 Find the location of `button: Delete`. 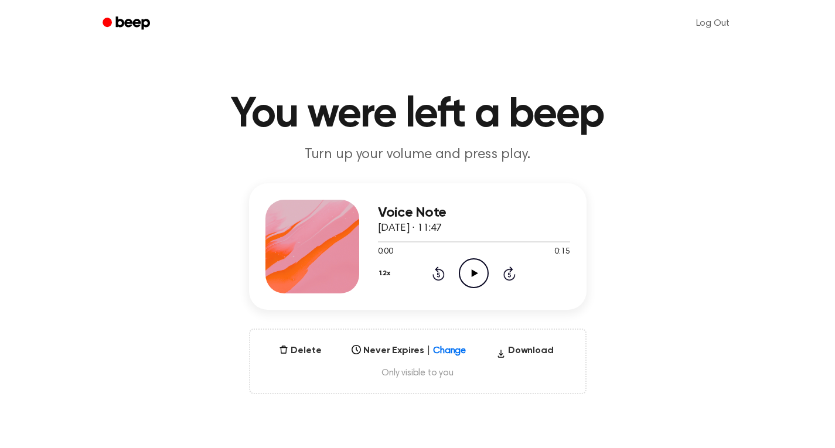

button: Delete is located at coordinates (300, 351).